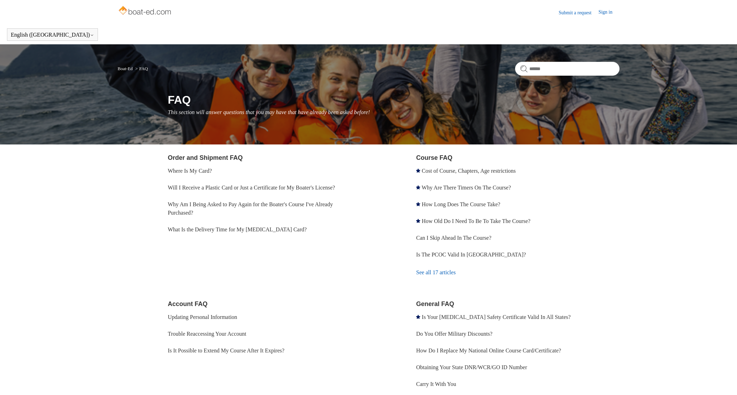  What do you see at coordinates (207, 333) in the screenshot?
I see `a: Trouble Reaccessing Your Account` at bounding box center [207, 333].